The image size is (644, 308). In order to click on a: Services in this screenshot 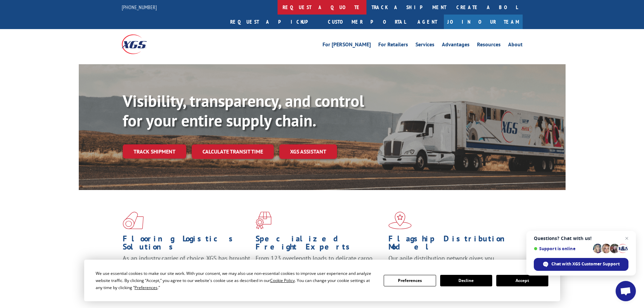, I will do `click(425, 46)`.